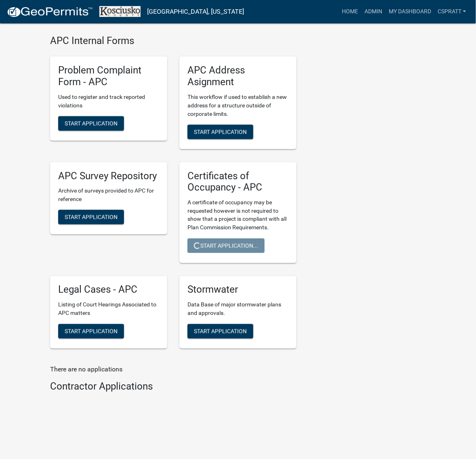 This screenshot has width=476, height=459. What do you see at coordinates (238, 290) in the screenshot?
I see `h5: Stormwater` at bounding box center [238, 290].